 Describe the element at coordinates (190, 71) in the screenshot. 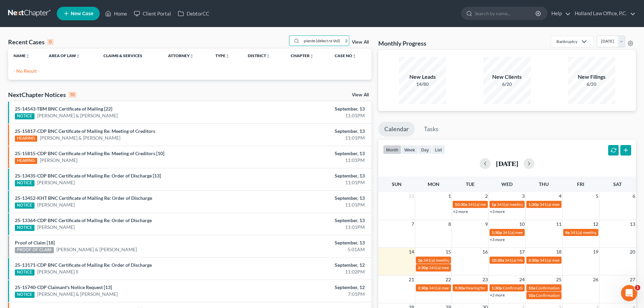

I see `p: - No Result -` at that location.